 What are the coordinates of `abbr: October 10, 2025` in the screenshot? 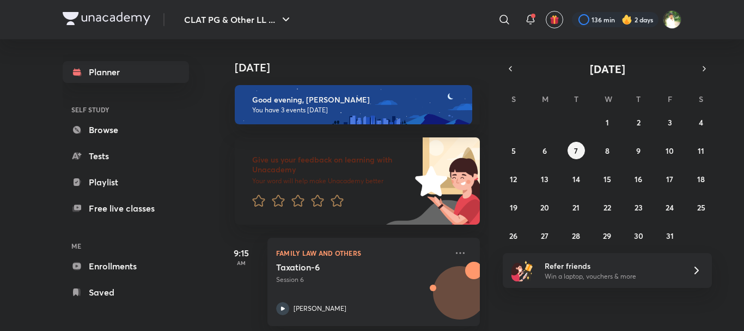 It's located at (669, 150).